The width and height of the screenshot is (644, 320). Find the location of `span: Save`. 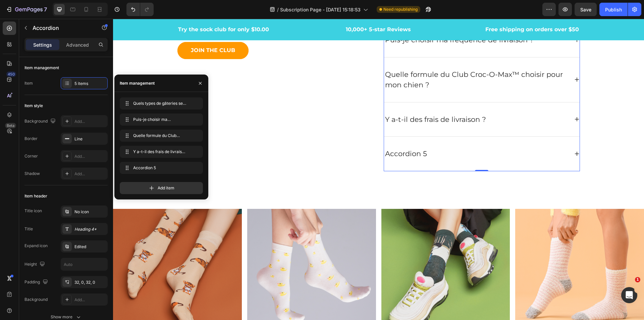

span: Save is located at coordinates (586, 9).